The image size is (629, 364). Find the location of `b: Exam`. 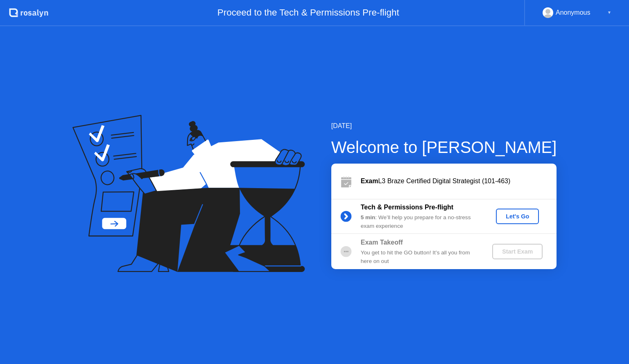

b: Exam is located at coordinates (369, 181).